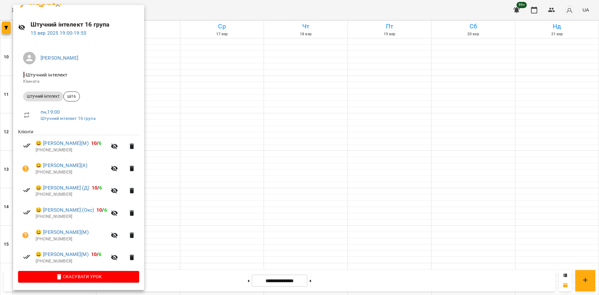 This screenshot has width=599, height=295. What do you see at coordinates (71, 96) in the screenshot?
I see `div: ші16` at bounding box center [71, 96].